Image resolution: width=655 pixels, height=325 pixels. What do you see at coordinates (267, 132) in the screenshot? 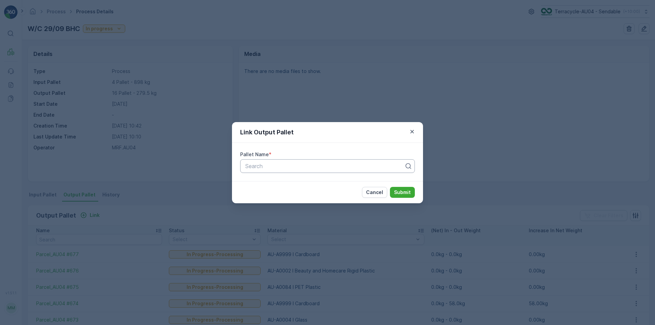
I see `p: Link Output Pallet` at bounding box center [267, 132].